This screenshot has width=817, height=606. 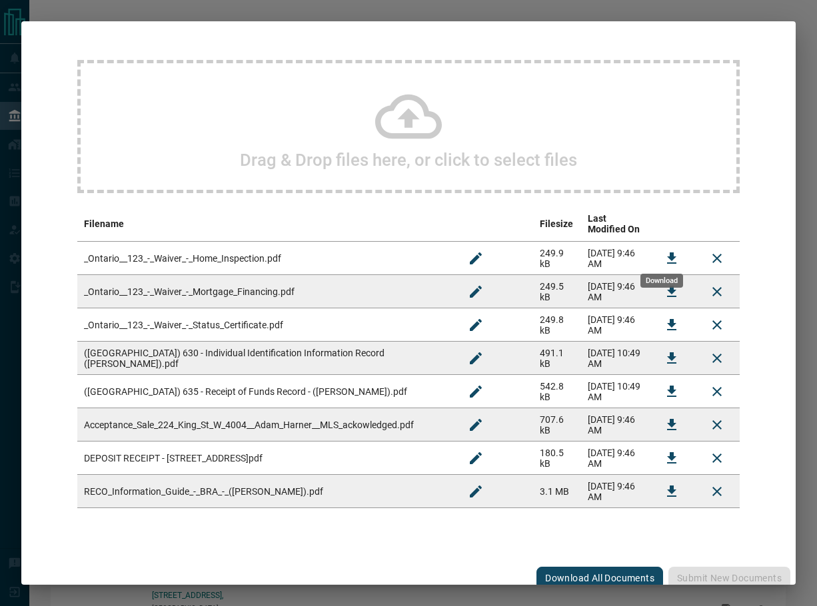 What do you see at coordinates (671, 224) in the screenshot?
I see `th: download action column` at bounding box center [671, 224].